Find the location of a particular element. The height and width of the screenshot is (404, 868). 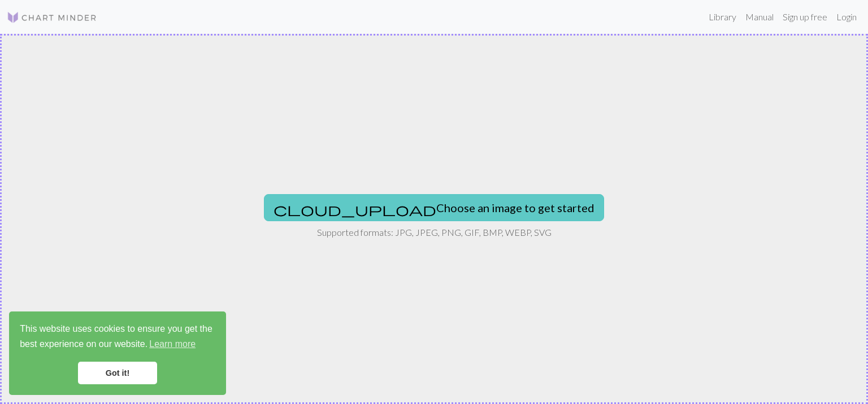

a: Library is located at coordinates (722, 17).